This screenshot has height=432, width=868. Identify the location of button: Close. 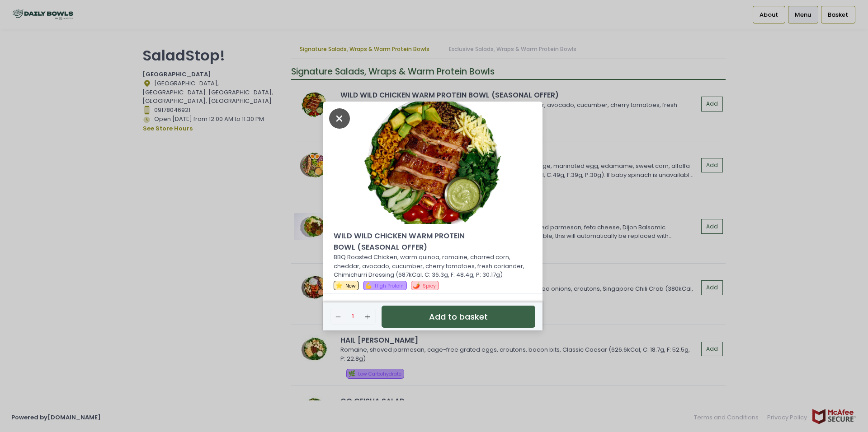
(339, 118).